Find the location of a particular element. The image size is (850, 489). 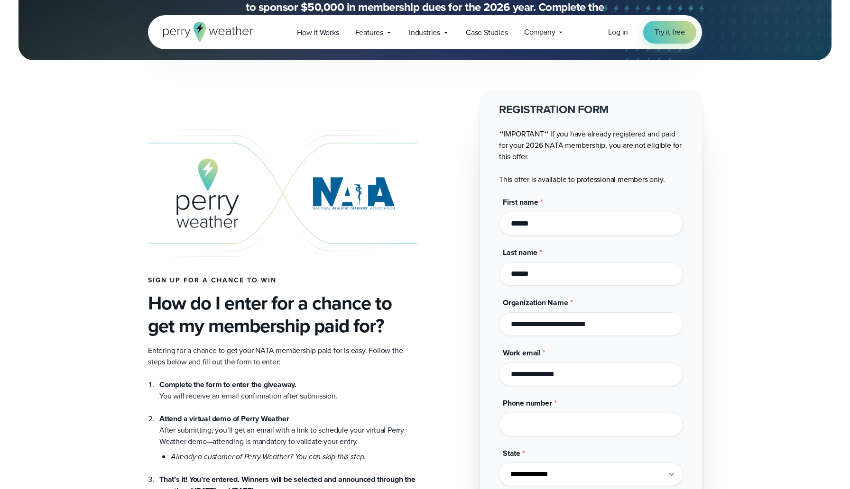

h3: How do I enter for a chance to get my membership paid for? is located at coordinates (283, 315).